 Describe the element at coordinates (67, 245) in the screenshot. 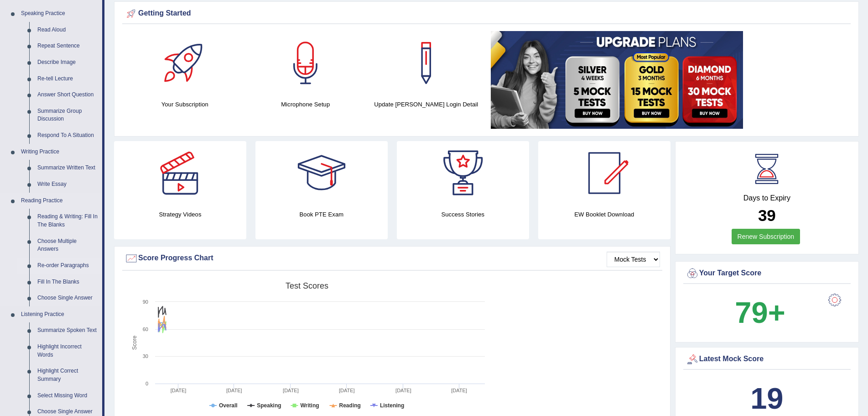

I see `a: Choose Multiple Answers` at that location.